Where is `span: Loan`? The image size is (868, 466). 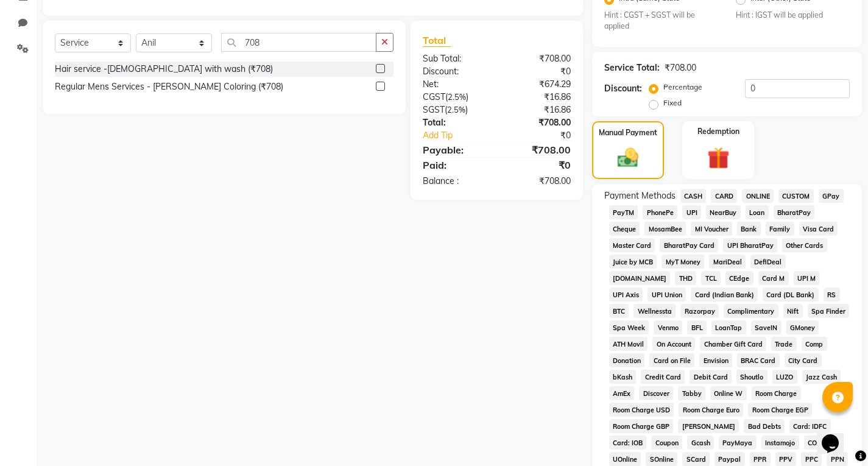 span: Loan is located at coordinates (757, 212).